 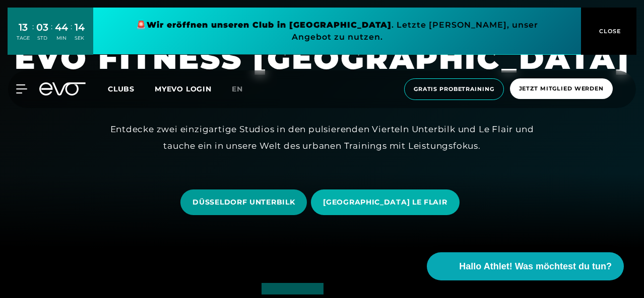 I want to click on a: en, so click(x=243, y=89).